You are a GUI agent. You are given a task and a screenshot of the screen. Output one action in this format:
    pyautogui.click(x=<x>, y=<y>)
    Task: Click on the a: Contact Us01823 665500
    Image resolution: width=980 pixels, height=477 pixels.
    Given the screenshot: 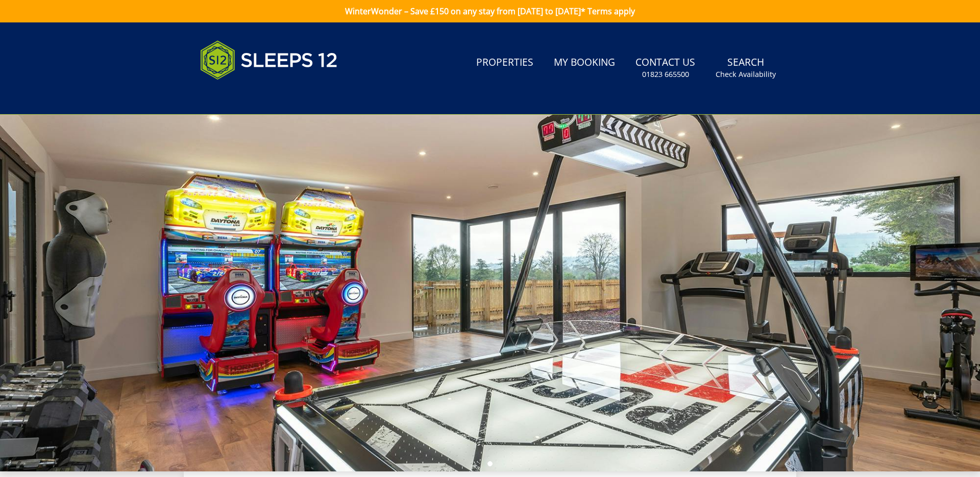 What is the action you would take?
    pyautogui.click(x=665, y=67)
    